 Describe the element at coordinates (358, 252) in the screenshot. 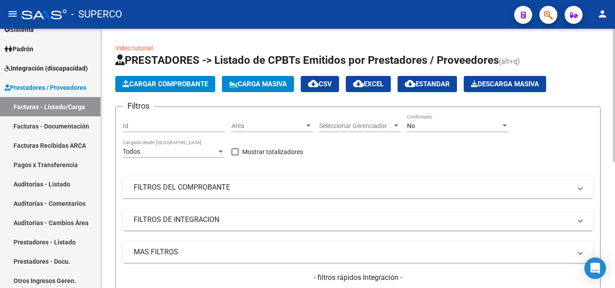

I see `mat-expansion-panel-header: MAS FILTROS` at that location.